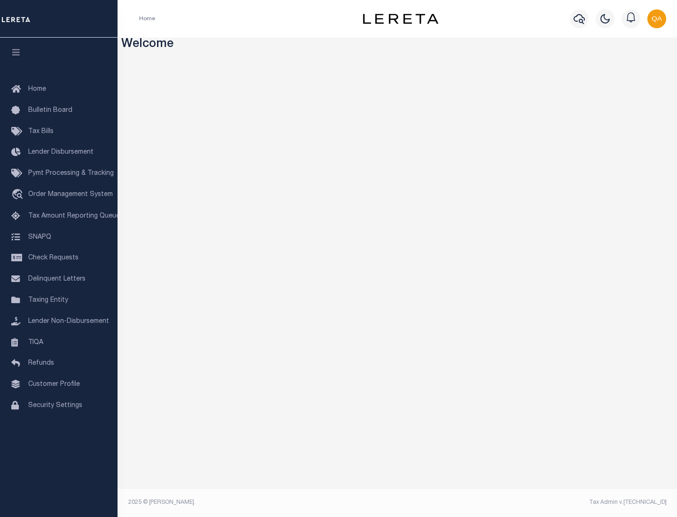 The height and width of the screenshot is (517, 677). Describe the element at coordinates (400, 19) in the screenshot. I see `img: logo-dark.svg` at that location.